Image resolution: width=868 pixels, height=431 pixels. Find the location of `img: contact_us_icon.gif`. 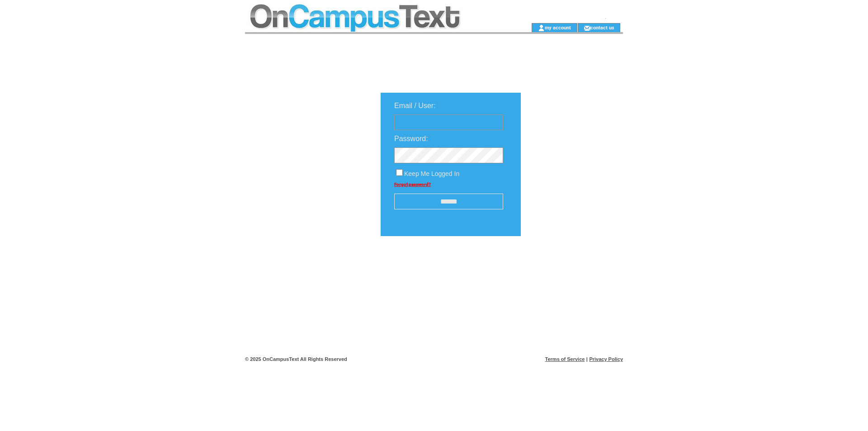

img: contact_us_icon.gif is located at coordinates (587, 28).